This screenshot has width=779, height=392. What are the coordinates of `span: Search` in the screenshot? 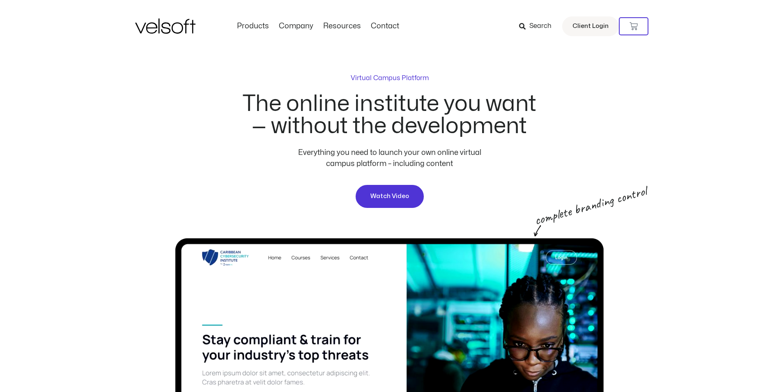 It's located at (541, 26).